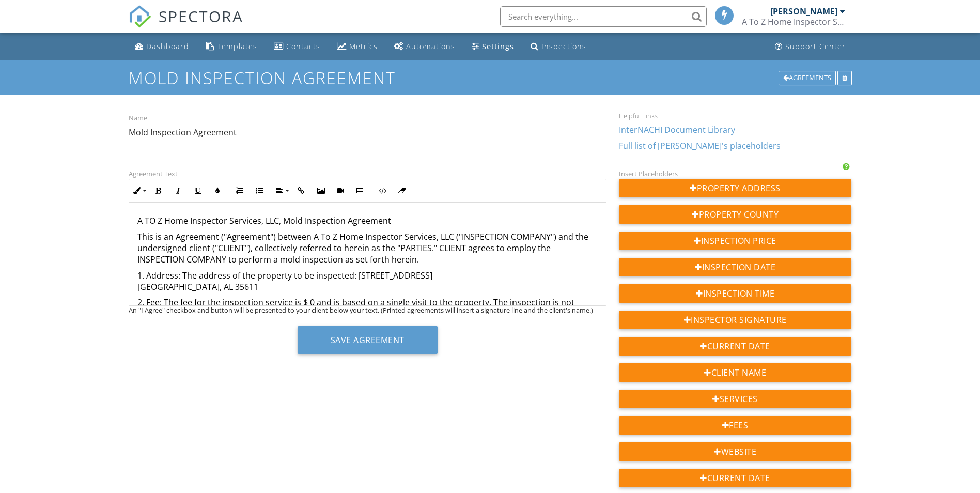 This screenshot has height=493, width=980. Describe the element at coordinates (677, 130) in the screenshot. I see `a: InterNACHI Document Library` at that location.